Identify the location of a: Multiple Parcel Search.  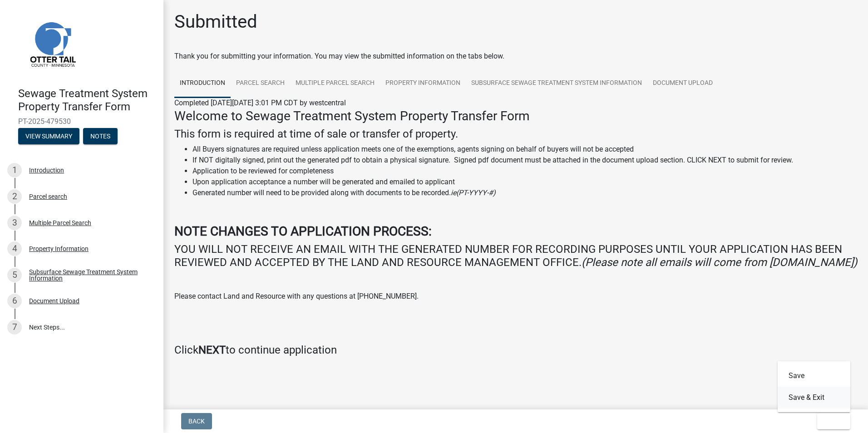
(335, 84).